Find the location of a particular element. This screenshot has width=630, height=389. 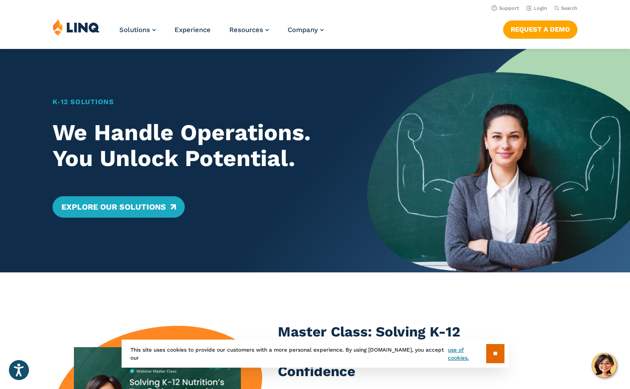

span: Experience is located at coordinates (192, 30).